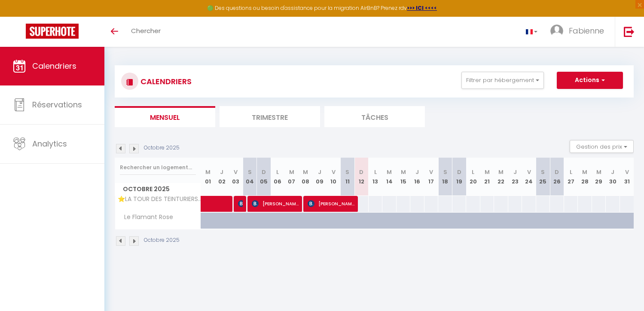 The height and width of the screenshot is (311, 644). Describe the element at coordinates (159, 199) in the screenshot. I see `span: ⭐LA TOUR DES TEINTURIERS ⭐` at that location.